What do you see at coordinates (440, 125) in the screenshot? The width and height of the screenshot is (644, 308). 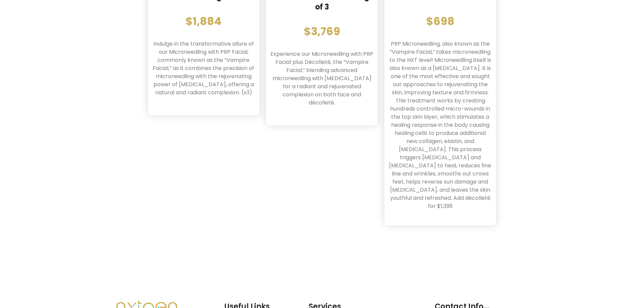 I see `div: PRP Microneedling, also known as the “Vampire Facial,” takes microneedling to the NXT level! Micr...` at bounding box center [440, 125].